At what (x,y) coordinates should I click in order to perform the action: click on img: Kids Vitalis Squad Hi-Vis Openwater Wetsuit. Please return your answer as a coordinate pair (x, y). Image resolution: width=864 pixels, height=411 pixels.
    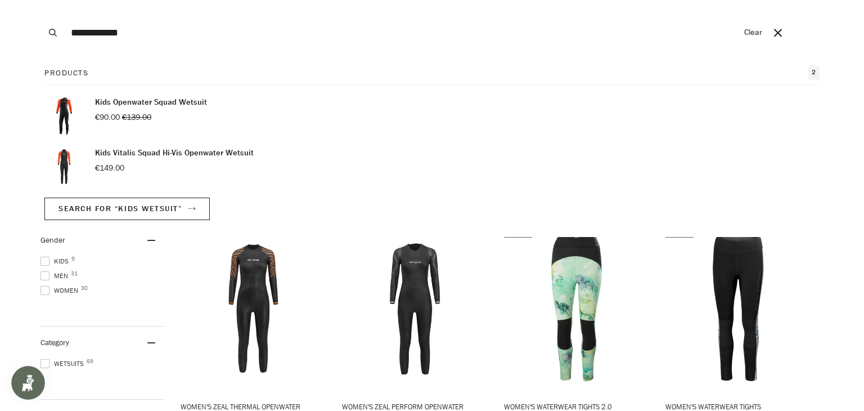
    Looking at the image, I should click on (64, 167).